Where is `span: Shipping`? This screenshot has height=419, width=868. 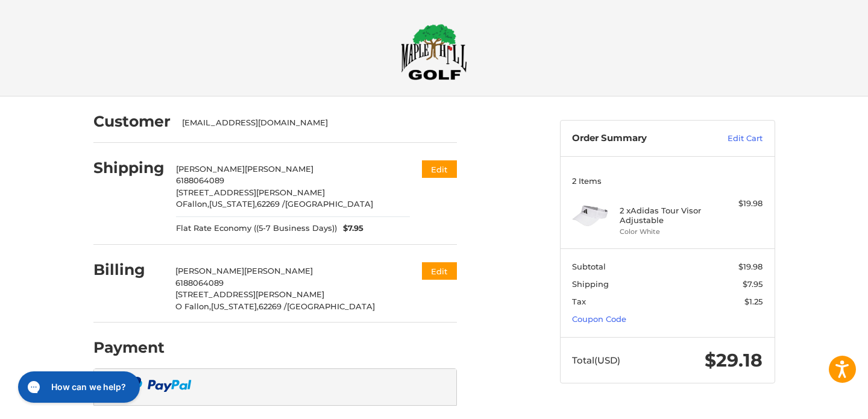 span: Shipping is located at coordinates (590, 284).